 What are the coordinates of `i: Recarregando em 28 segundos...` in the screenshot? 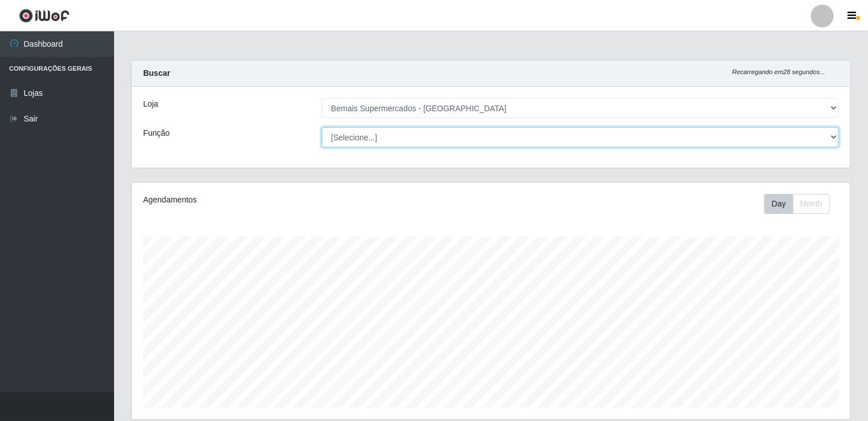 It's located at (779, 72).